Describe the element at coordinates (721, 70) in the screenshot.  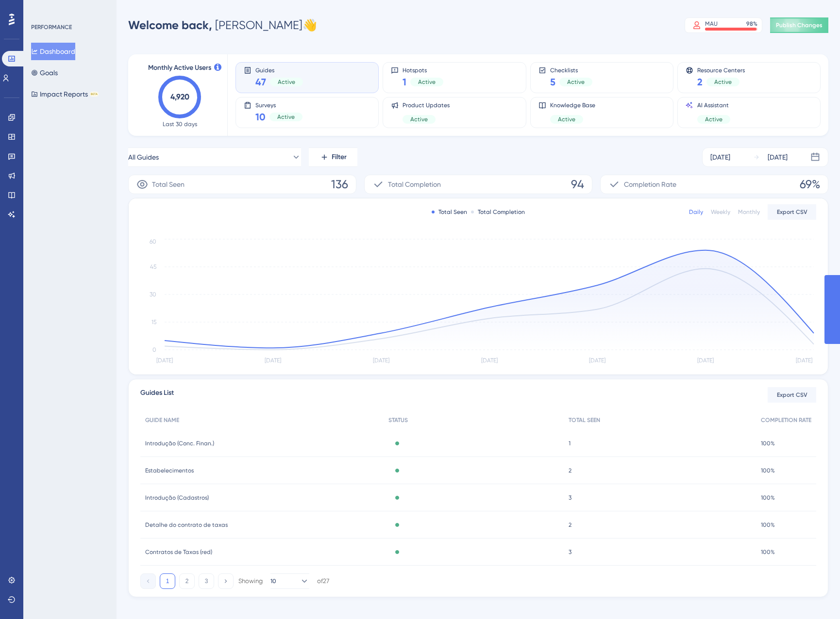
I see `span: Resource Centers` at that location.